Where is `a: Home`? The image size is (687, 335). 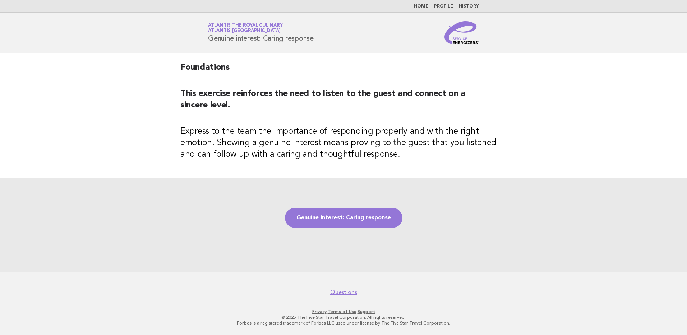
a: Home is located at coordinates (421, 6).